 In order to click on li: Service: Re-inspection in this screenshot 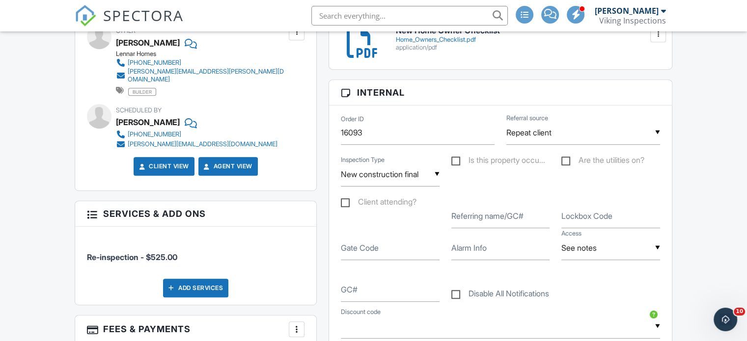, I will do `click(195, 252)`.